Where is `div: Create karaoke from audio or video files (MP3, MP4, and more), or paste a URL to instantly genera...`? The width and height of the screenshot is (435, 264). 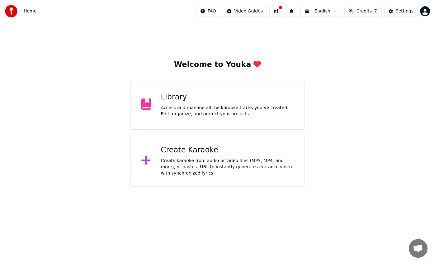 div: Create karaoke from audio or video files (MP3, MP4, and more), or paste a URL to instantly genera... is located at coordinates (227, 167).